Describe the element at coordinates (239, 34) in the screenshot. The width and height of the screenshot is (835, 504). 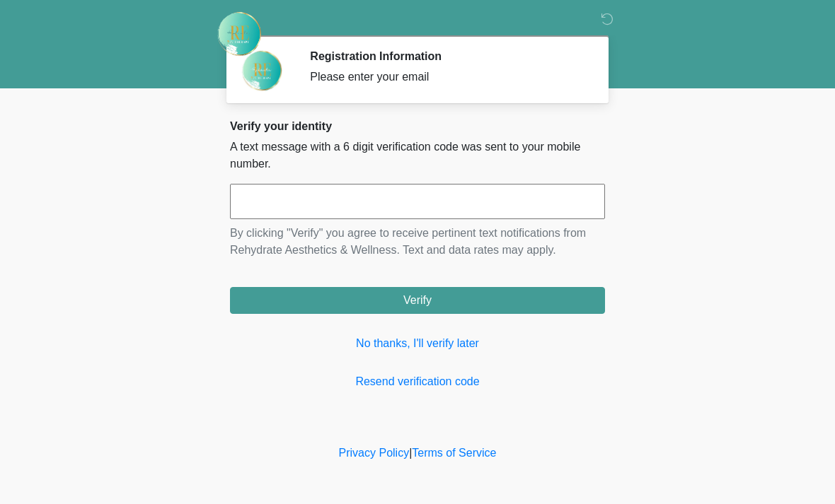
I see `img: Rehydrate Aesthetics & Wellness Logo` at that location.